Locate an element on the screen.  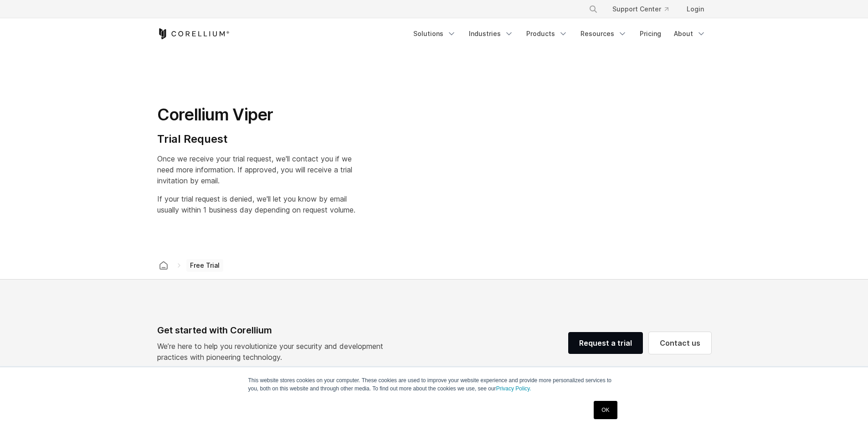
span: If your trial request is denied, we'll let you know by email usually within 1 business day depend... is located at coordinates (256, 204).